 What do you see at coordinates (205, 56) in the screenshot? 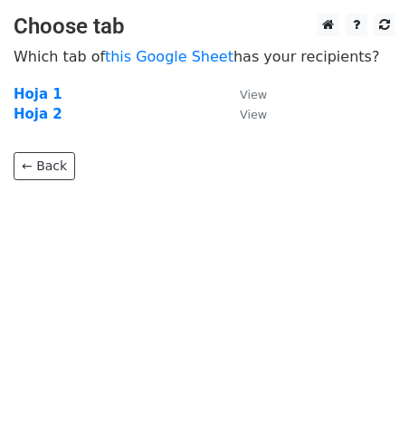
I see `p: Which tab of has your recipients?` at bounding box center [205, 56].